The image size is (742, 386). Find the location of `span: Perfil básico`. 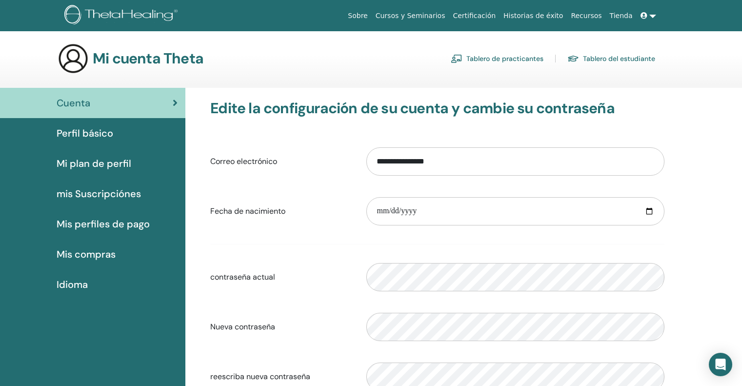

span: Perfil básico is located at coordinates (85, 133).